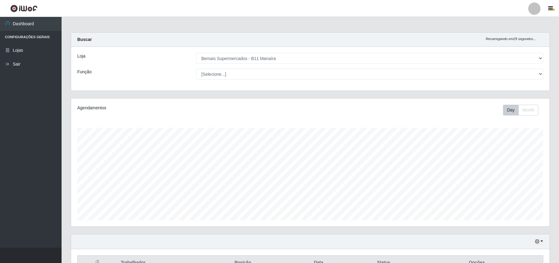 The width and height of the screenshot is (559, 263). What do you see at coordinates (523, 110) in the screenshot?
I see `div: Toolbar with button groups` at bounding box center [523, 110].